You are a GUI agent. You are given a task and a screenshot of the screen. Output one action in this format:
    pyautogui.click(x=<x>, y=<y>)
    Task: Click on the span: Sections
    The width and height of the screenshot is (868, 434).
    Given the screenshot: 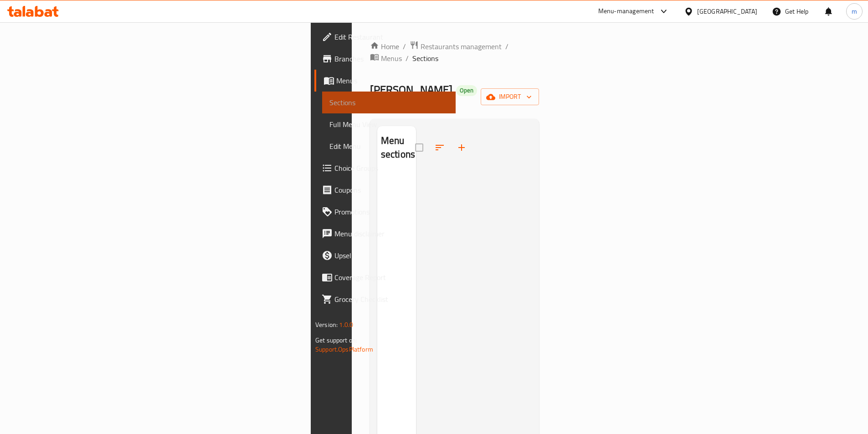 What is the action you would take?
    pyautogui.click(x=389, y=102)
    